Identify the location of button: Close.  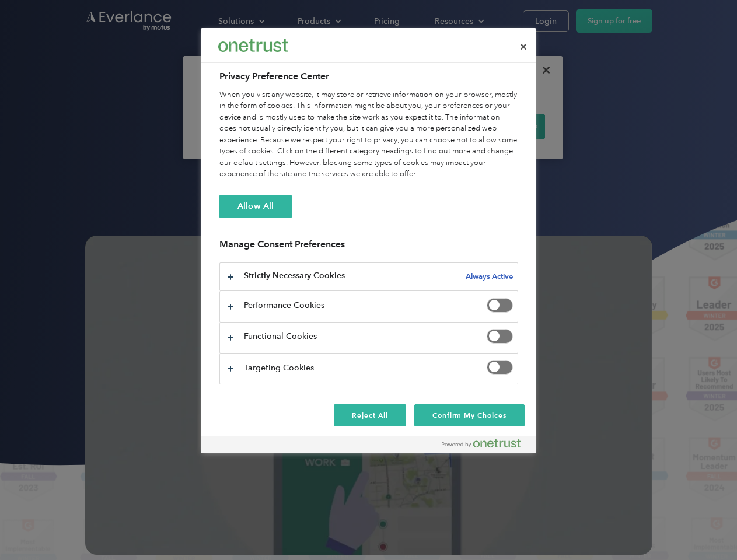
(524, 47).